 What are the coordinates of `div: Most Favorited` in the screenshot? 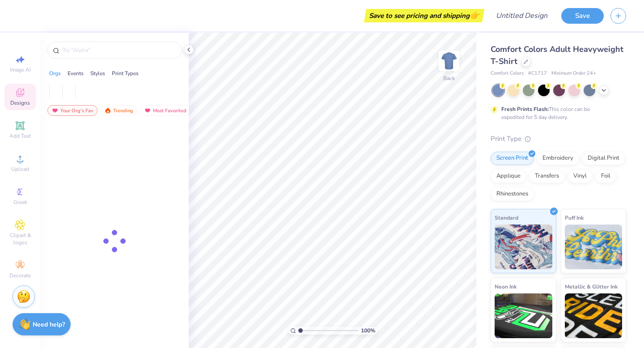 It's located at (165, 111).